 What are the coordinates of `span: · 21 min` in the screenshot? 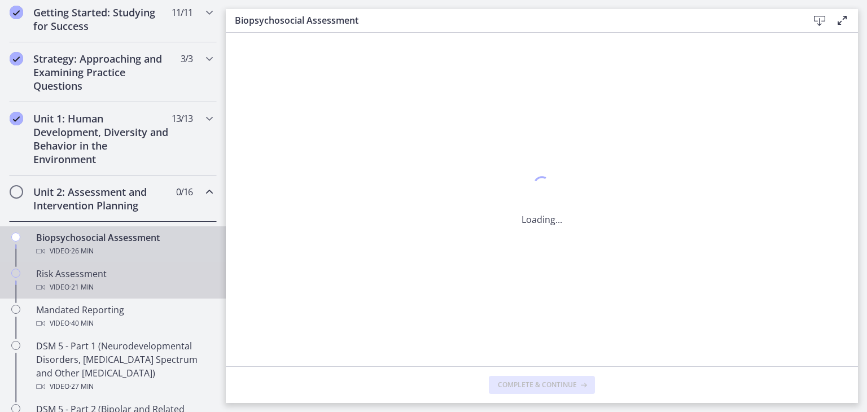 It's located at (81, 287).